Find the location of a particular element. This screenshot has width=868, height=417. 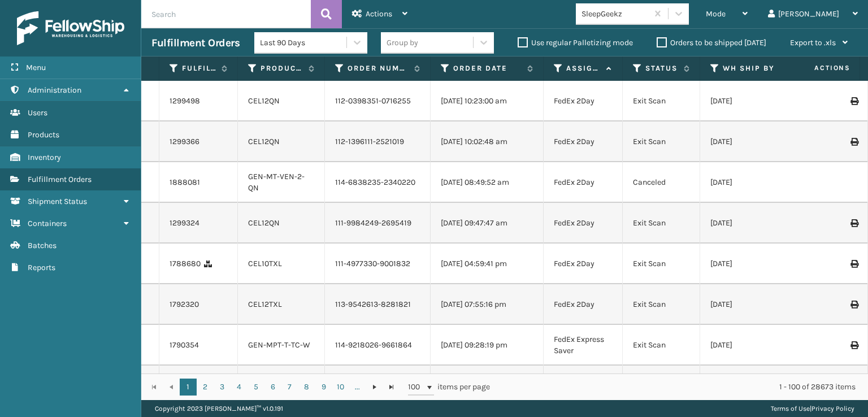

a: CEL12TXL is located at coordinates (265, 304).